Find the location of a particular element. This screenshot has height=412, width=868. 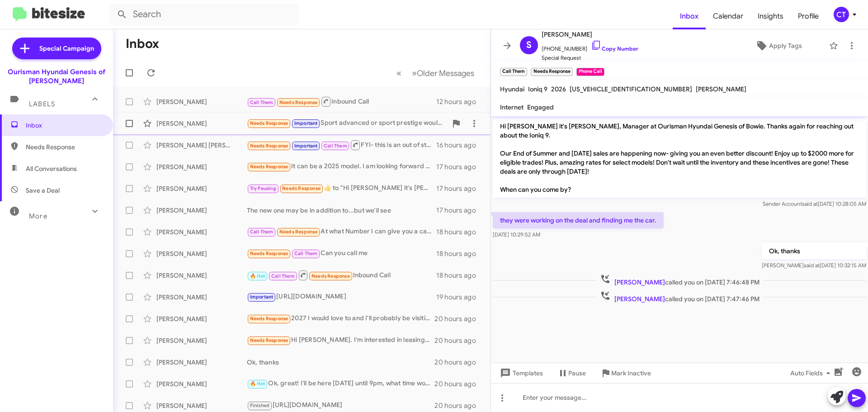

span: Labels is located at coordinates (42, 104).